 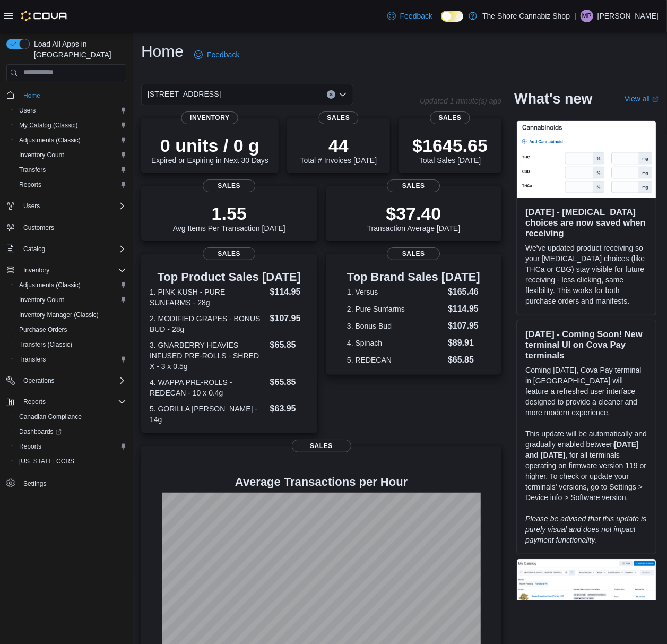 What do you see at coordinates (71, 461) in the screenshot?
I see `span: Washington CCRS` at bounding box center [71, 461].